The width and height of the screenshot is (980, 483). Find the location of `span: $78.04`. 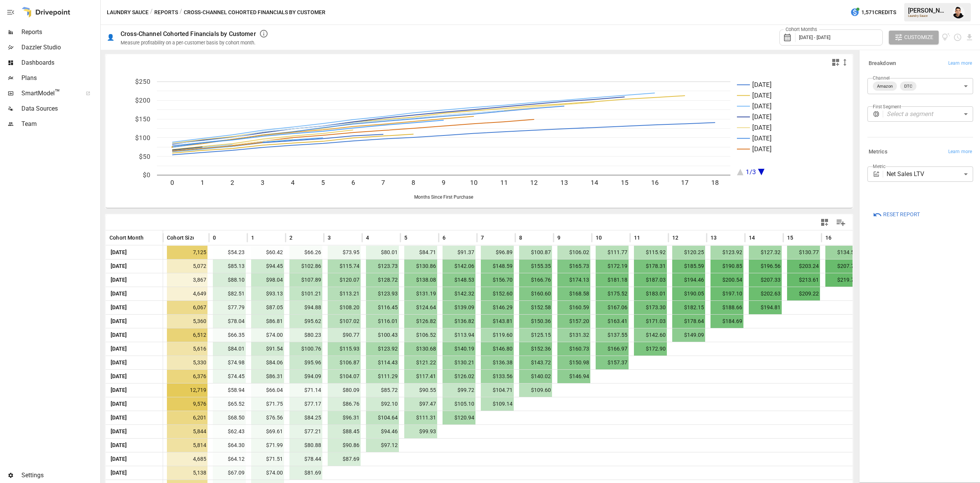

span: $78.04 is located at coordinates (230, 321).